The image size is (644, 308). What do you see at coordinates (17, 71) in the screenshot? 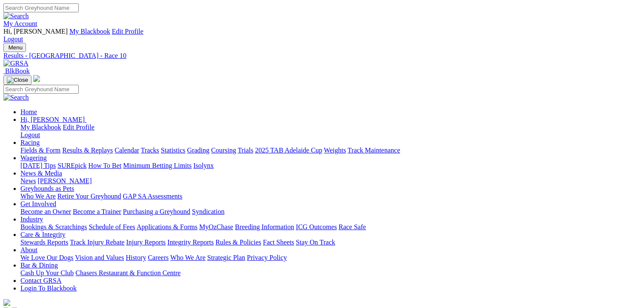
I see `a: BlkBook` at bounding box center [17, 71].